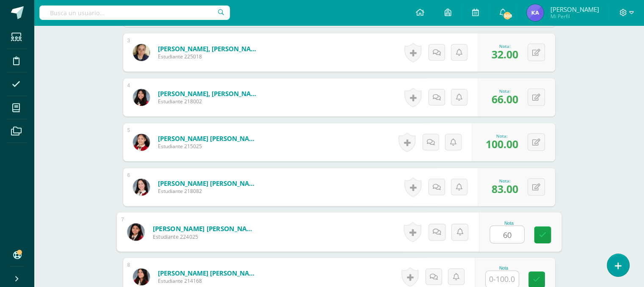 This screenshot has width=644, height=287. I want to click on span: 66.00, so click(505, 99).